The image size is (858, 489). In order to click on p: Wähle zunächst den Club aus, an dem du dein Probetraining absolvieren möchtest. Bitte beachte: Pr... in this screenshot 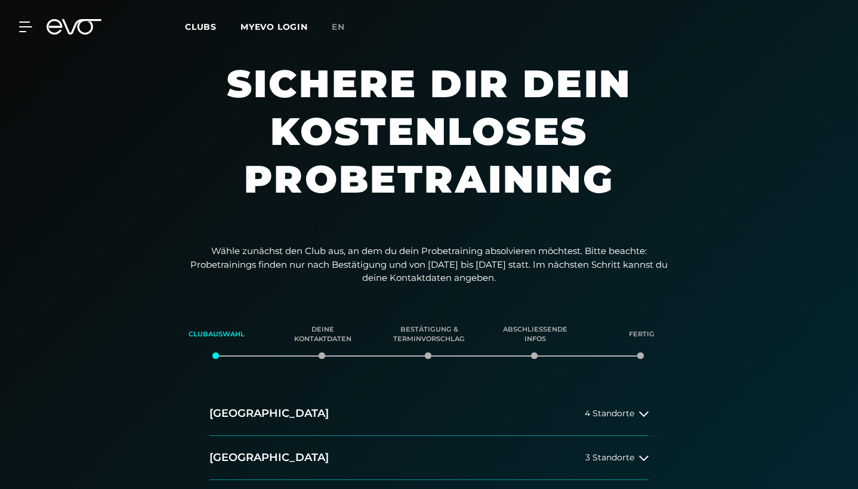, I will do `click(429, 265)`.